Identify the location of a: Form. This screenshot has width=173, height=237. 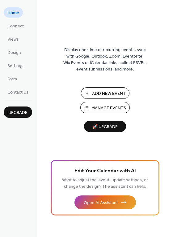
(12, 79).